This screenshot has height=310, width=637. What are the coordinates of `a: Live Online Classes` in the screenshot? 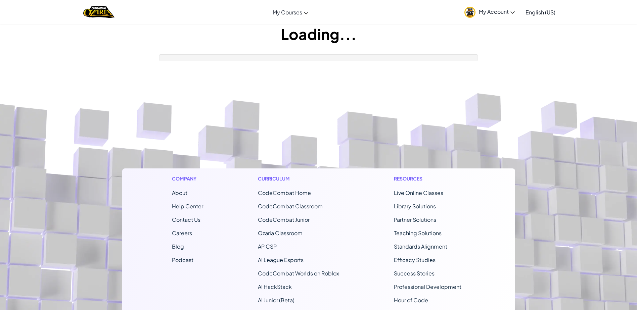 It's located at (418, 193).